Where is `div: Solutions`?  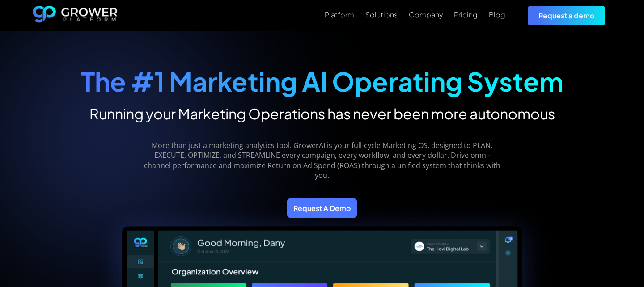
div: Solutions is located at coordinates (382, 14).